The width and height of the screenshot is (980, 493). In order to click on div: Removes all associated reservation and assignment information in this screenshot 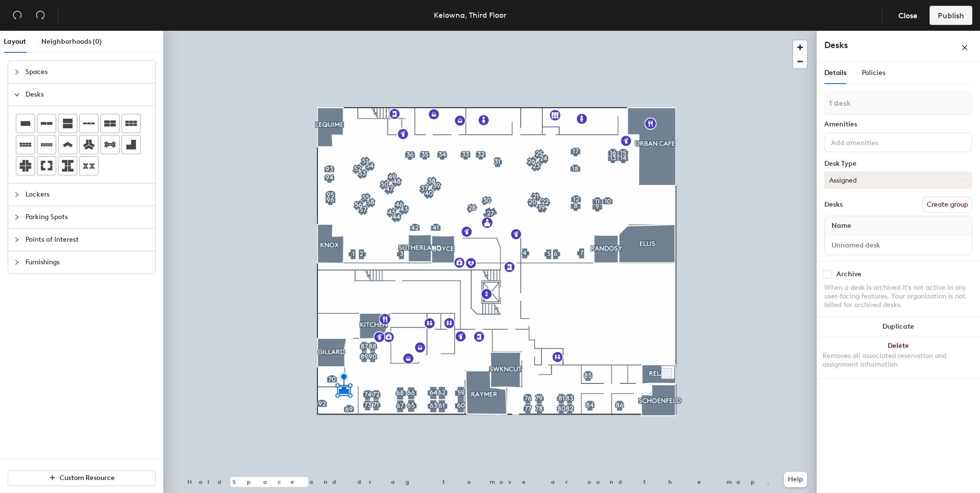, I will do `click(899, 361)`.